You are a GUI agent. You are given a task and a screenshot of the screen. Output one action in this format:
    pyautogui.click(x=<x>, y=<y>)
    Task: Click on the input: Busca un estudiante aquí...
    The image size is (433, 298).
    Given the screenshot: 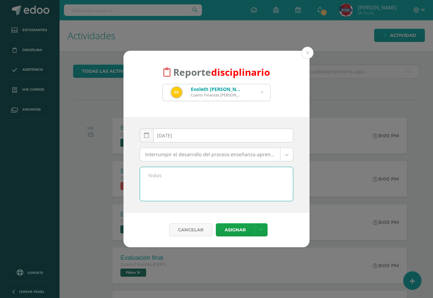 What is the action you would take?
    pyautogui.click(x=216, y=92)
    